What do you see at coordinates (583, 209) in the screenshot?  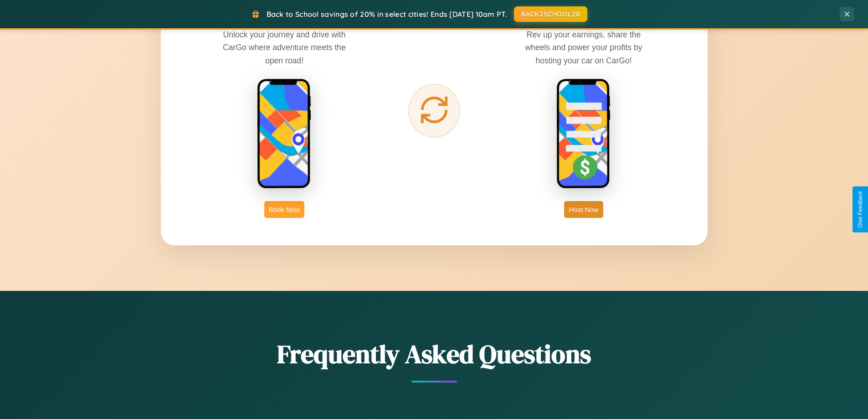 I see `button: Host Now` at bounding box center [583, 209].